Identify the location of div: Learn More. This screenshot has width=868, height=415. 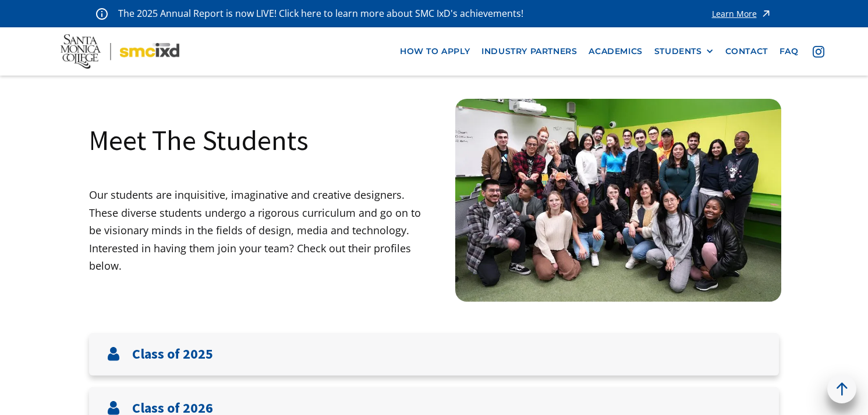
(734, 14).